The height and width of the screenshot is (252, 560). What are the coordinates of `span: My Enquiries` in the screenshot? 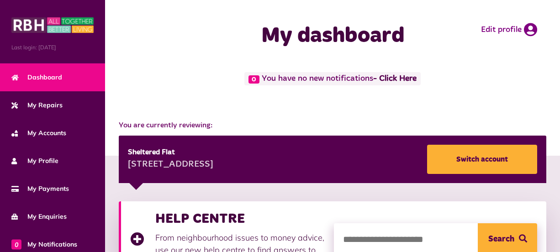 It's located at (39, 216).